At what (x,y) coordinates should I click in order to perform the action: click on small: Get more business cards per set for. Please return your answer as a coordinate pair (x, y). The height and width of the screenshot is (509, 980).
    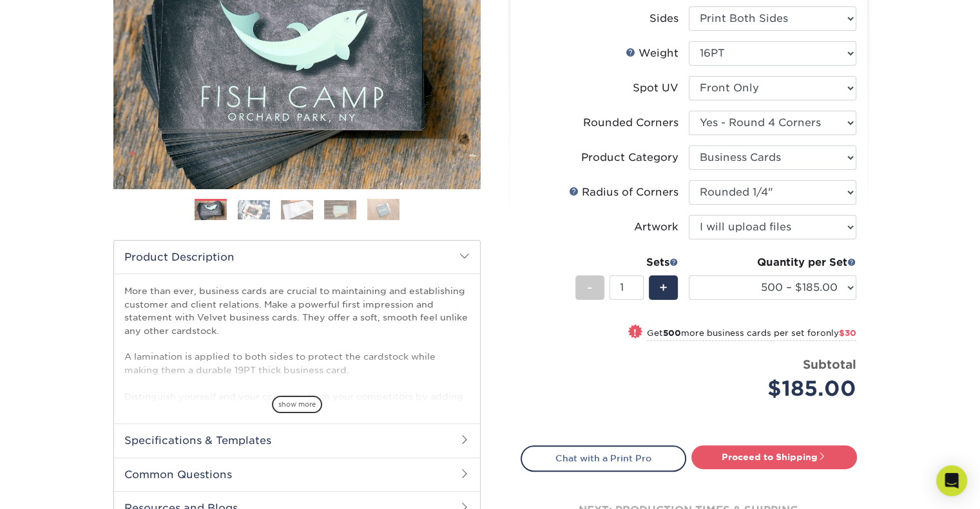
    Looking at the image, I should click on (751, 335).